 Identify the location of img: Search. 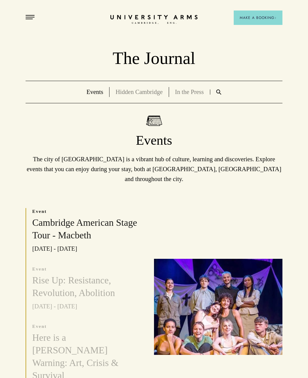
(219, 92).